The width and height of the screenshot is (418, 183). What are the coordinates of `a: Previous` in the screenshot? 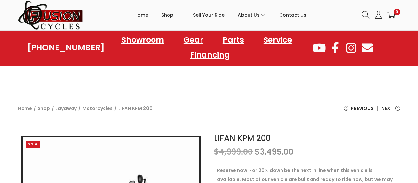 It's located at (359, 111).